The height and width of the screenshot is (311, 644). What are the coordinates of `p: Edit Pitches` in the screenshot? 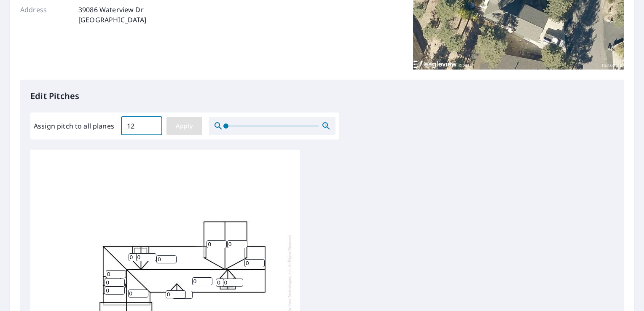 It's located at (322, 96).